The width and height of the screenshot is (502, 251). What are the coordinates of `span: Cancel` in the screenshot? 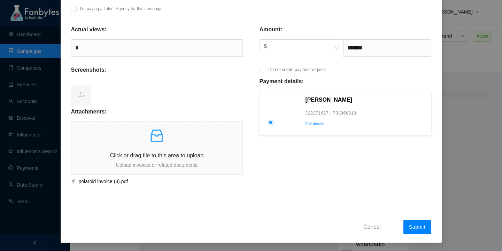 It's located at (372, 227).